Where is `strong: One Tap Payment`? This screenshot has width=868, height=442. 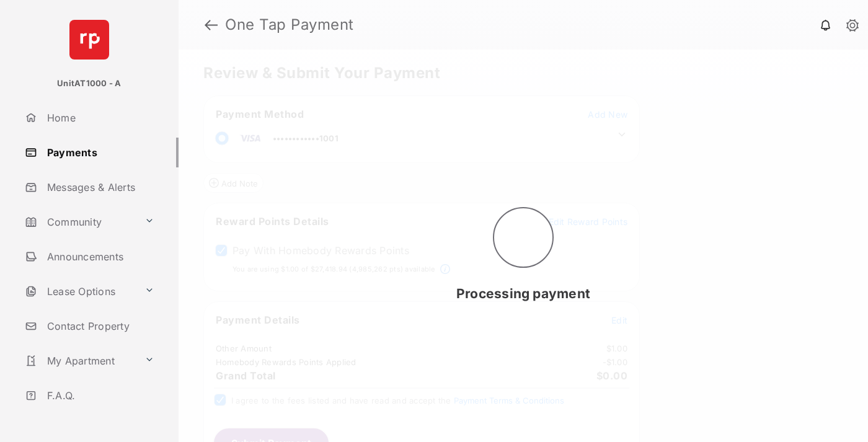
strong: One Tap Payment is located at coordinates (290, 25).